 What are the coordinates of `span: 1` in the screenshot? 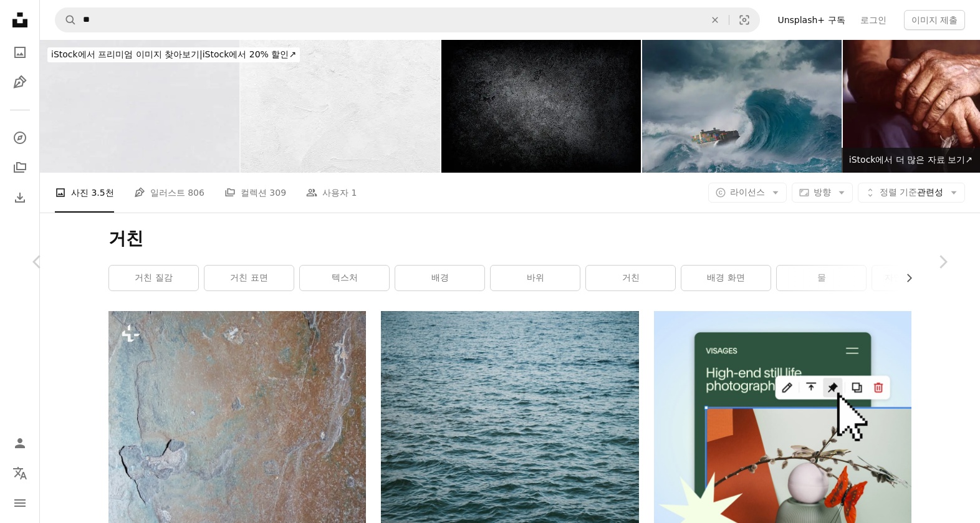 It's located at (354, 193).